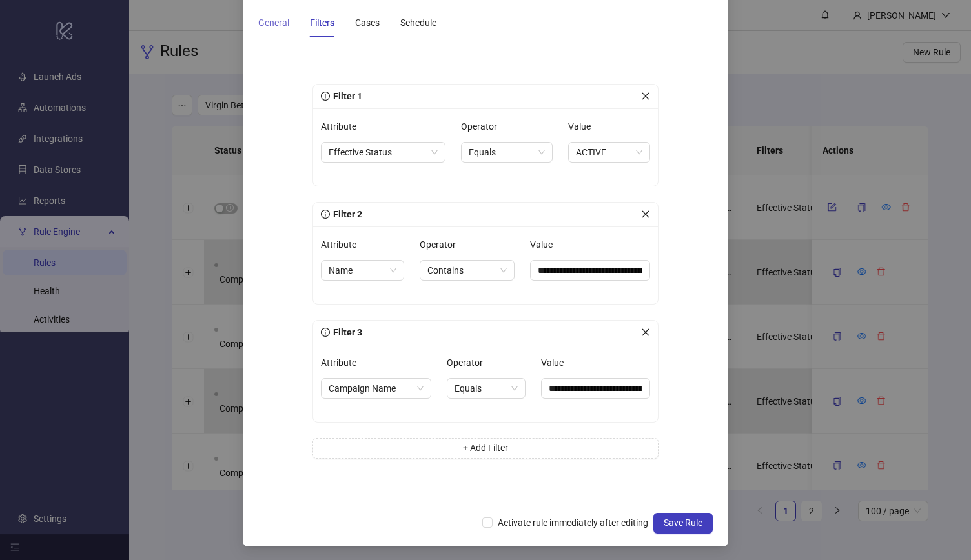 The height and width of the screenshot is (560, 971). Describe the element at coordinates (609, 152) in the screenshot. I see `span: ACTIVE` at that location.